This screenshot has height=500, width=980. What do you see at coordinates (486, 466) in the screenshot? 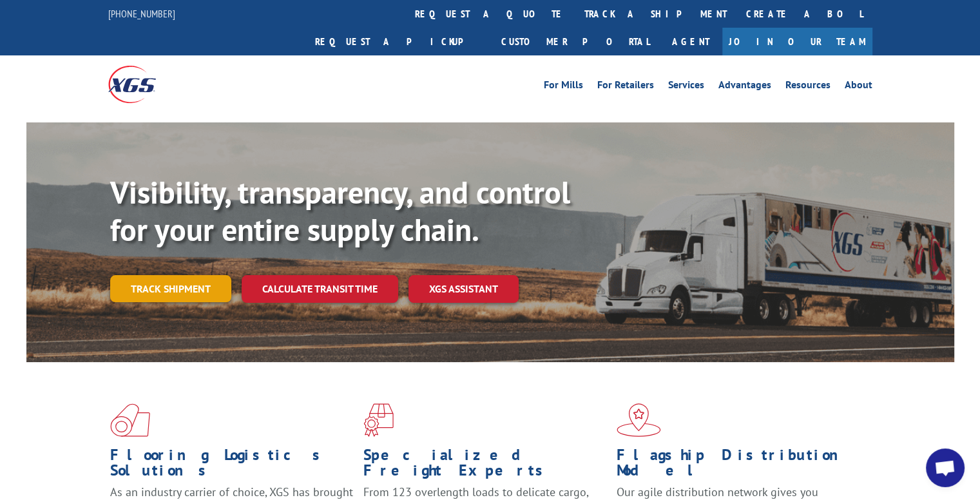
I see `h1: Specialized Freight Experts` at bounding box center [486, 466].